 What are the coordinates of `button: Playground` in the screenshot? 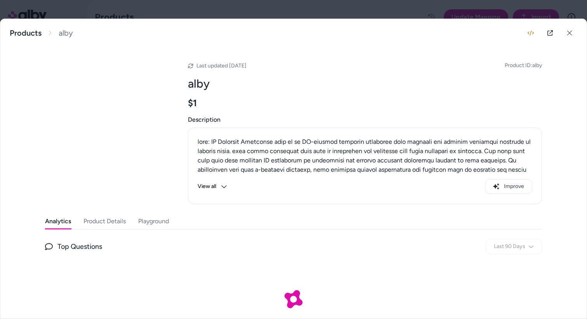 It's located at (153, 222).